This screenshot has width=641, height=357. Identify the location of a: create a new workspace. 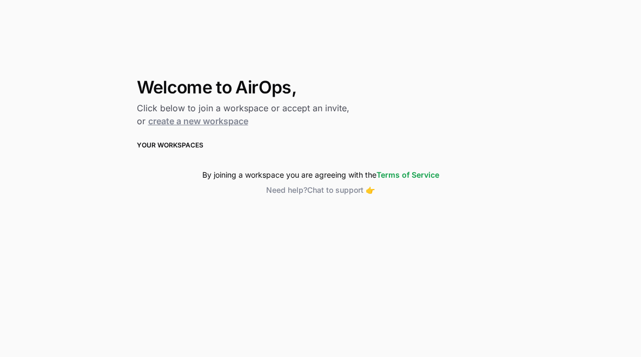
(198, 121).